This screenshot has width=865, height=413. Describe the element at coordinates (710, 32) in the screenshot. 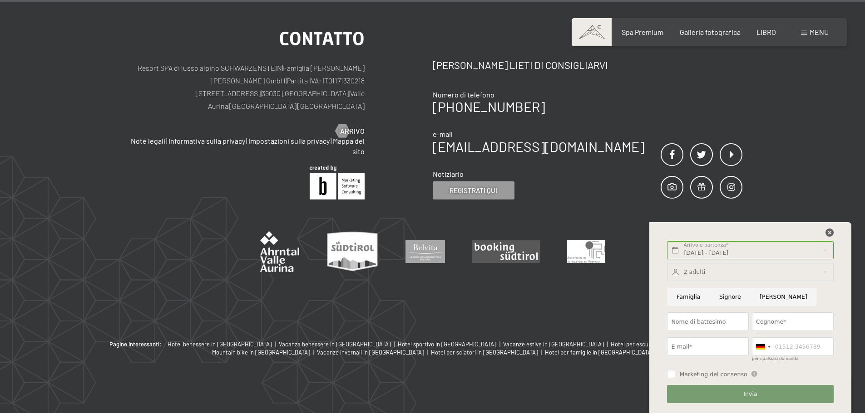

I see `font: Galleria fotografica` at that location.